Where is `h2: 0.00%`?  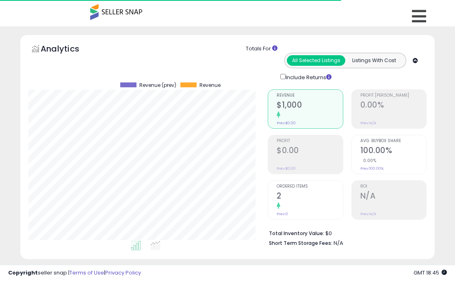
h2: 0.00% is located at coordinates (393, 106).